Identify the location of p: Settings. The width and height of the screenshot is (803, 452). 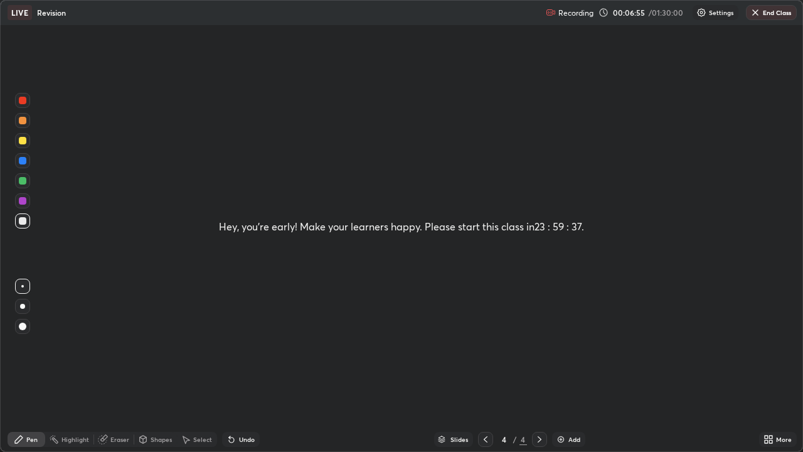
(721, 13).